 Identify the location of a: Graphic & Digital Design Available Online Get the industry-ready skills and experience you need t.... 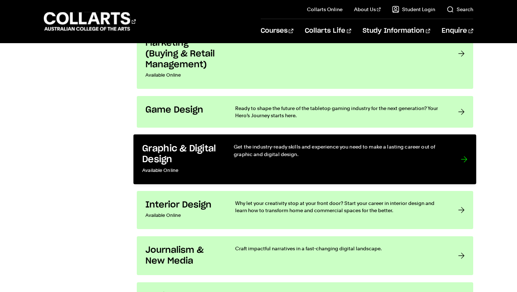
(305, 159).